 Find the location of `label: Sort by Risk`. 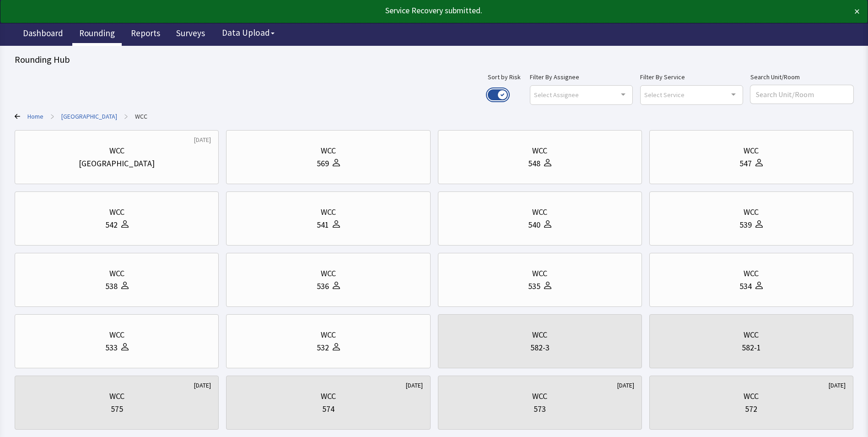

label: Sort by Risk is located at coordinates (504, 77).